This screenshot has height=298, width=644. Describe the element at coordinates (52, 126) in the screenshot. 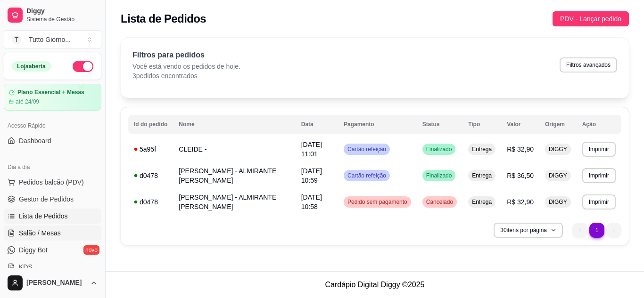

I see `div: Acesso Rápido` at that location.